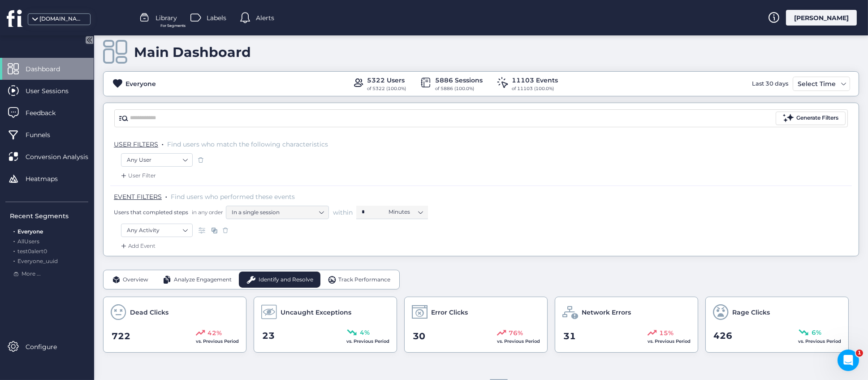 This screenshot has width=868, height=380. What do you see at coordinates (149, 298) in the screenshot?
I see `button: Help` at bounding box center [149, 298].